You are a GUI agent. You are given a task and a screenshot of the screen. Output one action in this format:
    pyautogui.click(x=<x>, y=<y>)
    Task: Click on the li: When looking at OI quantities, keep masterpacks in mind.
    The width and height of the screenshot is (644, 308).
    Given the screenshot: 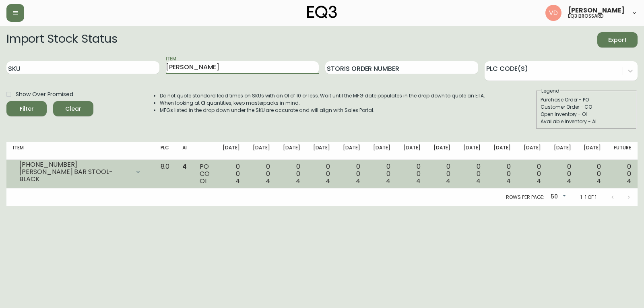 What is the action you would take?
    pyautogui.click(x=322, y=103)
    